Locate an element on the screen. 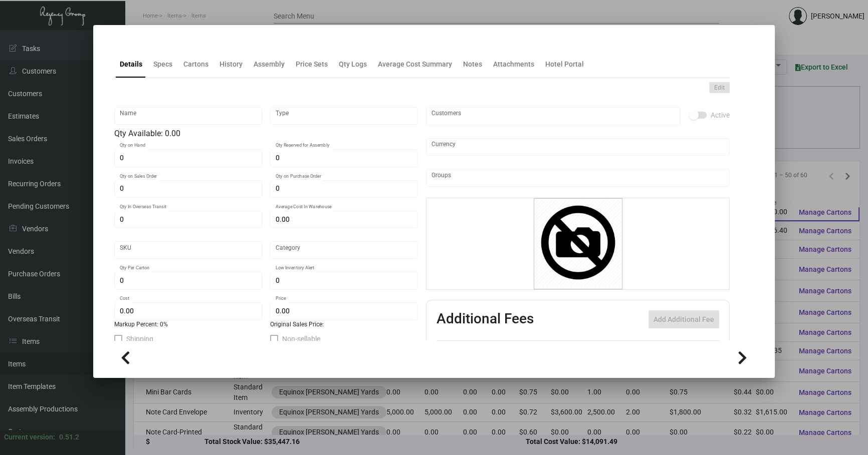 The height and width of the screenshot is (455, 868). div: Notes is located at coordinates (472, 64).